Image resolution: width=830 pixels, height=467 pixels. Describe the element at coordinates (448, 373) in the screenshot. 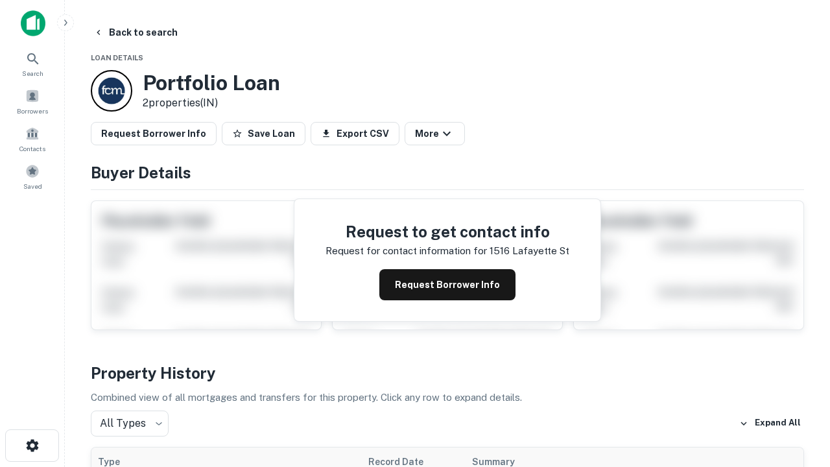

I see `h4: Property History` at that location.